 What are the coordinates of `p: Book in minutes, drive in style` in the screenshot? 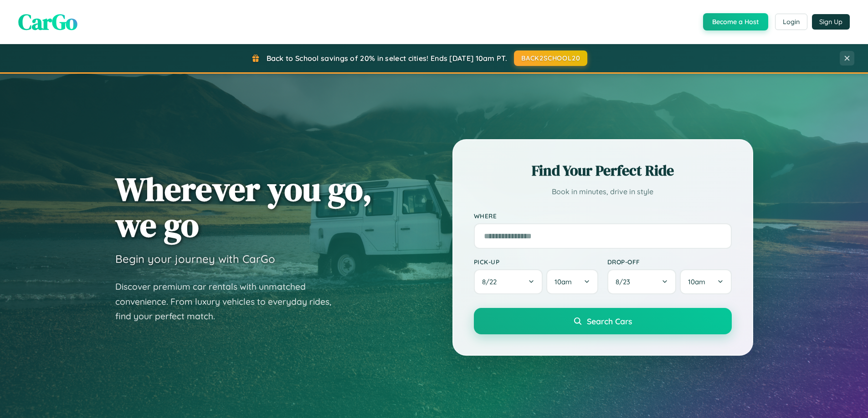 It's located at (603, 192).